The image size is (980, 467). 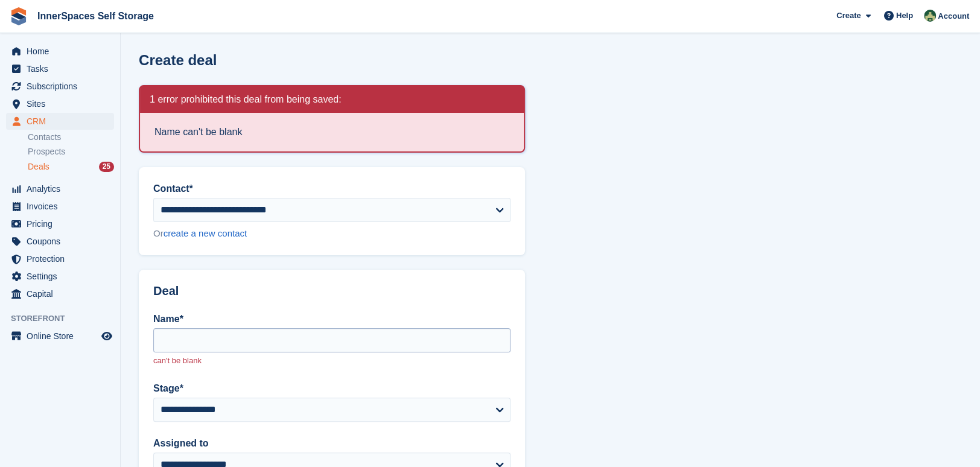 What do you see at coordinates (332, 189) in the screenshot?
I see `label: Contact*` at bounding box center [332, 189].